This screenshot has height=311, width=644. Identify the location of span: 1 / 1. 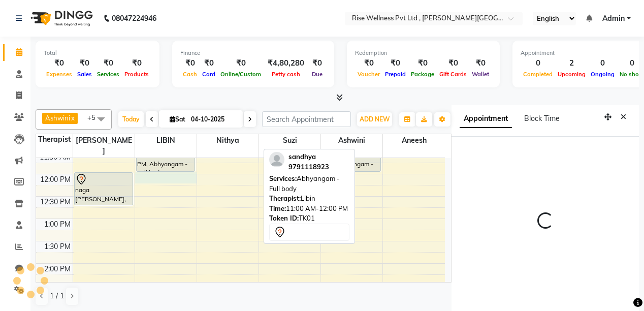
(57, 296).